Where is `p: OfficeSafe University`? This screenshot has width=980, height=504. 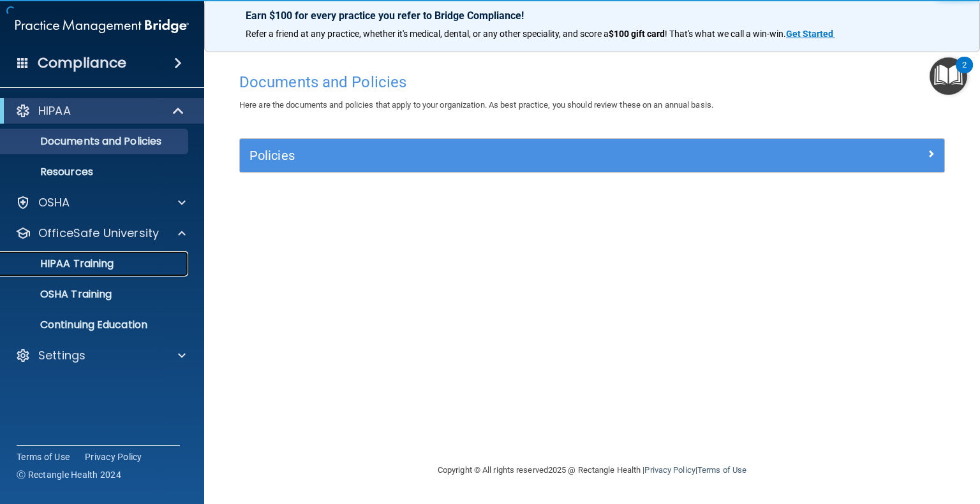 p: OfficeSafe University is located at coordinates (99, 234).